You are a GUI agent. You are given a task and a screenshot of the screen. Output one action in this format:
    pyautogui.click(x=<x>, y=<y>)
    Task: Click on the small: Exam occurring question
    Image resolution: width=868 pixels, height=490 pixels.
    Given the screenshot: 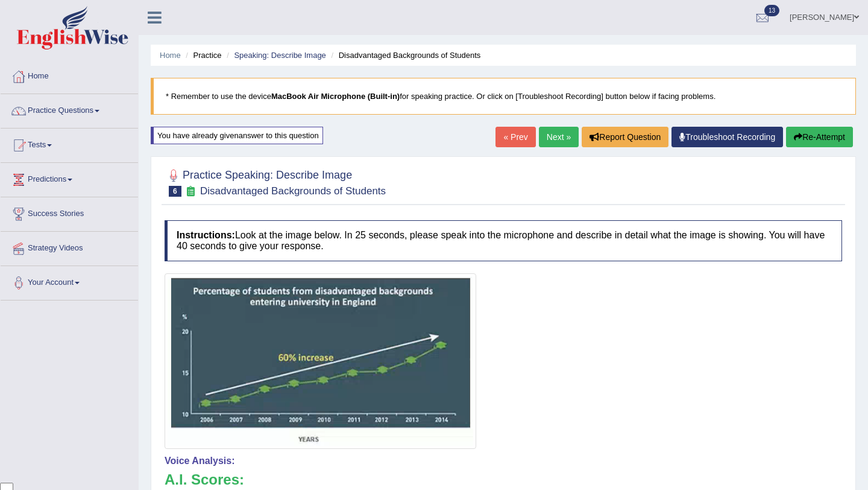 What is the action you would take?
    pyautogui.click(x=191, y=192)
    